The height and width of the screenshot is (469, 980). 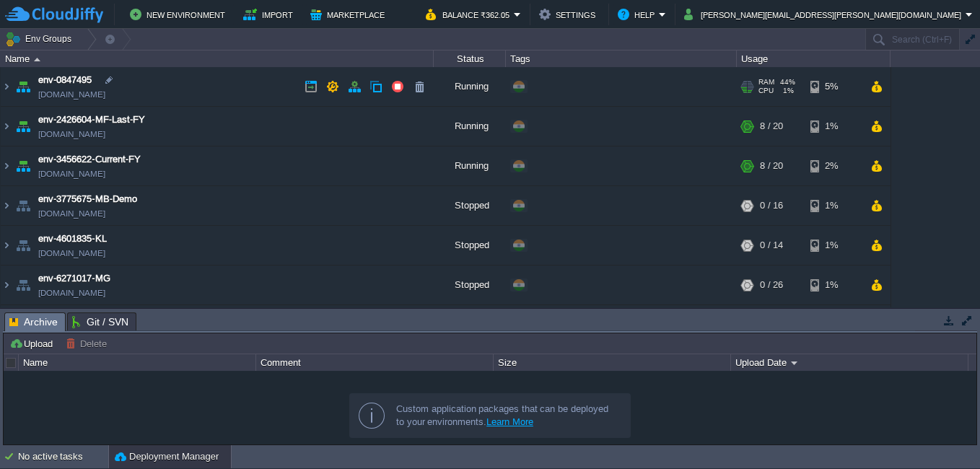 What do you see at coordinates (772, 246) in the screenshot?
I see `div: 0 / 14` at bounding box center [772, 246].